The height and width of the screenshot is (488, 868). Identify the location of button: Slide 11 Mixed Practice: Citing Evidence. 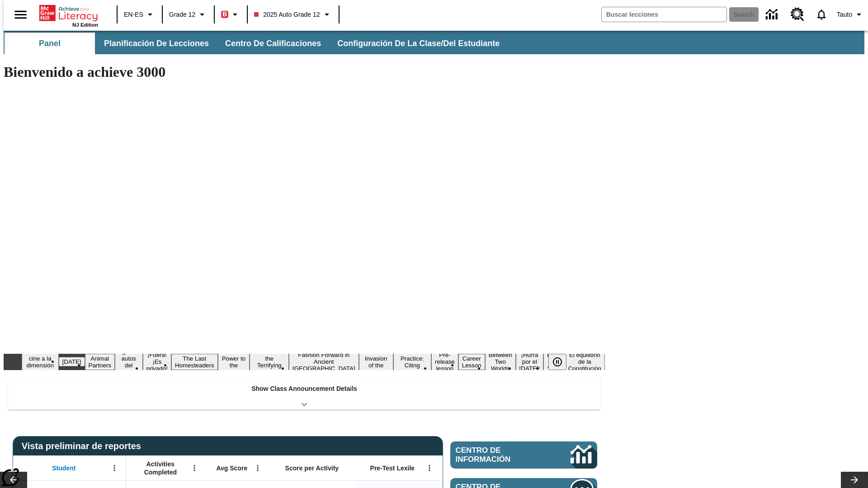
(412, 362).